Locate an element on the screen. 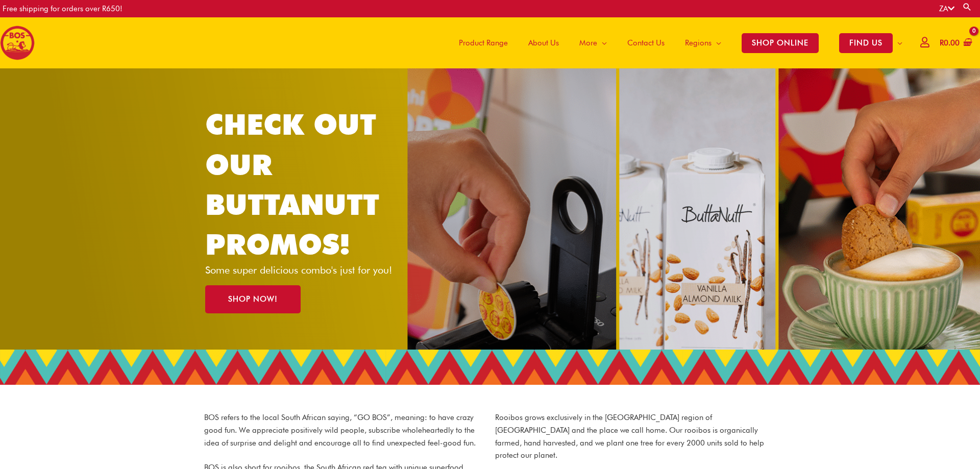 The height and width of the screenshot is (469, 980). p: BOS refers to the local South African saying, “GO BOS”, meaning: to have crazy good fun. We appre... is located at coordinates (344, 431).